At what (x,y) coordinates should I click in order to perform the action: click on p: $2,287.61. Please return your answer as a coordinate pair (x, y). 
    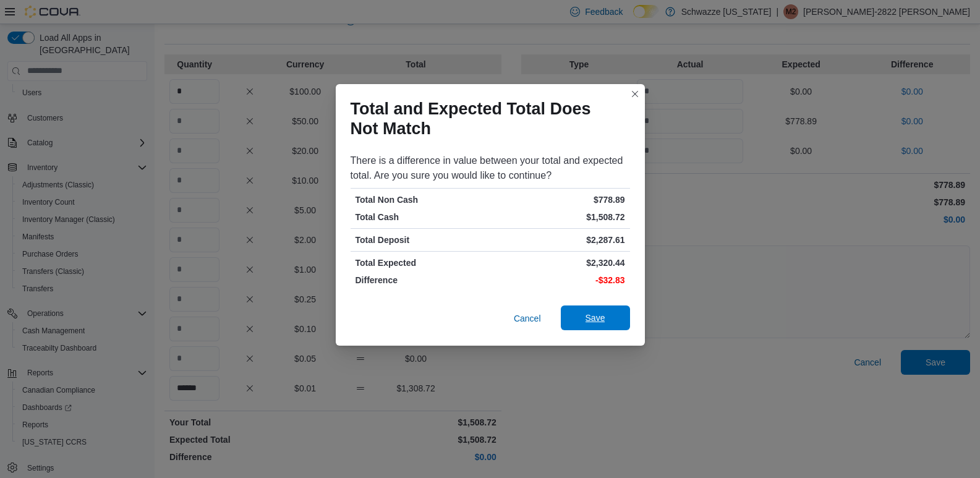
    Looking at the image, I should click on (559, 240).